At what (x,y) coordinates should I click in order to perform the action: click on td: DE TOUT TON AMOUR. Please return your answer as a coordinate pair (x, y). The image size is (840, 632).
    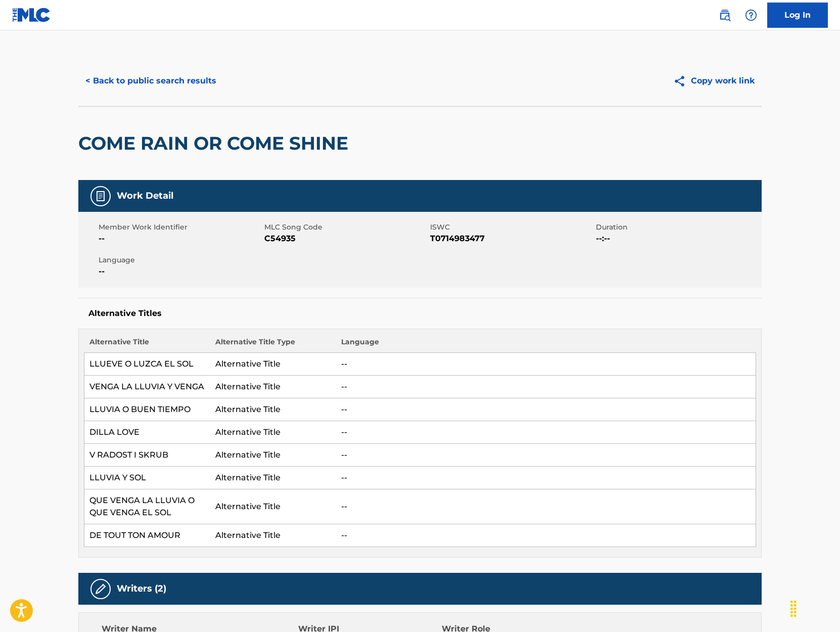
    Looking at the image, I should click on (147, 536).